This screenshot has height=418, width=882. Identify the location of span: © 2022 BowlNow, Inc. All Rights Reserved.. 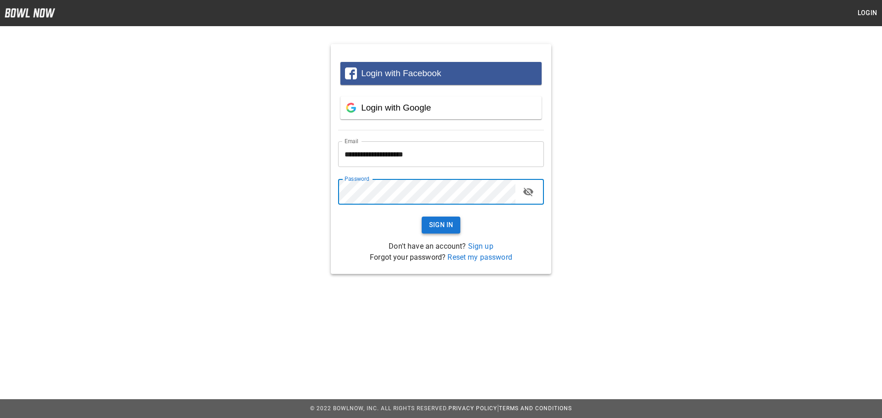
(379, 409).